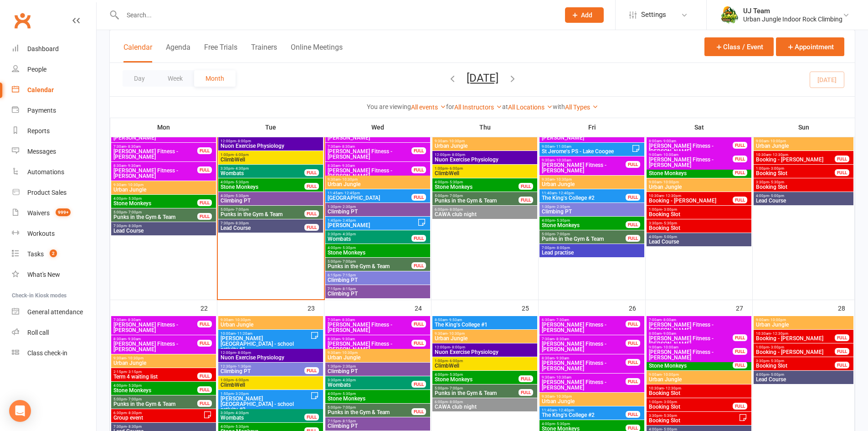 This screenshot has width=868, height=431. Describe the element at coordinates (669, 320) in the screenshot. I see `span: - 8:00am` at that location.